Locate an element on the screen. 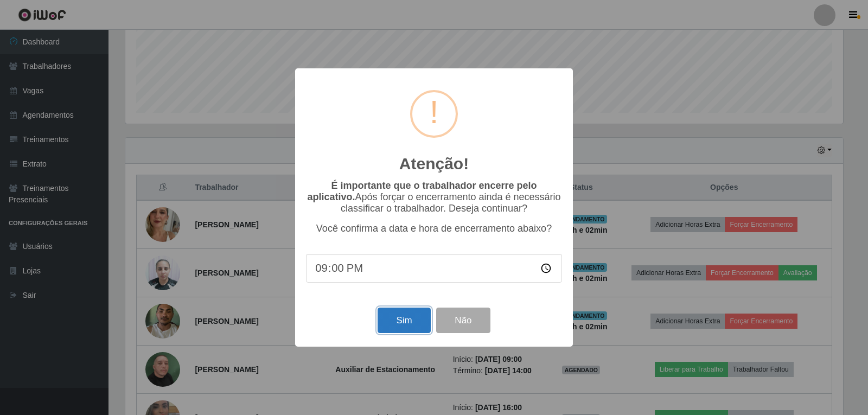 This screenshot has height=415, width=868. b: É importante que o trabalhador encerre pelo aplicativo. is located at coordinates (421, 191).